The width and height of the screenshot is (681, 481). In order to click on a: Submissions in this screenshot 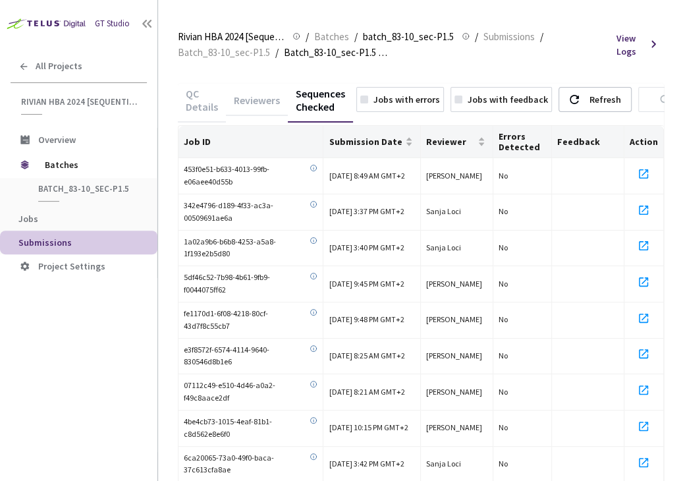, I will do `click(509, 36)`.